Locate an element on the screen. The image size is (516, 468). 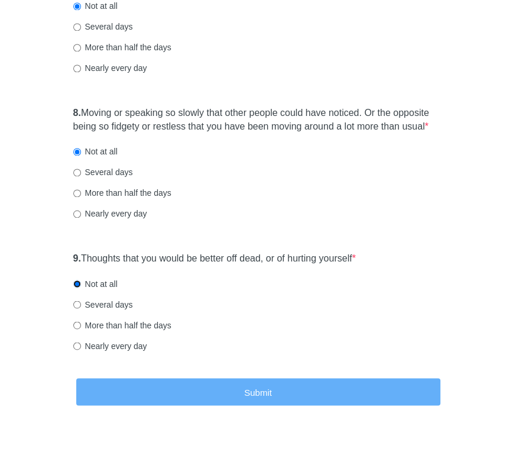
strong: 9. is located at coordinates (77, 258).